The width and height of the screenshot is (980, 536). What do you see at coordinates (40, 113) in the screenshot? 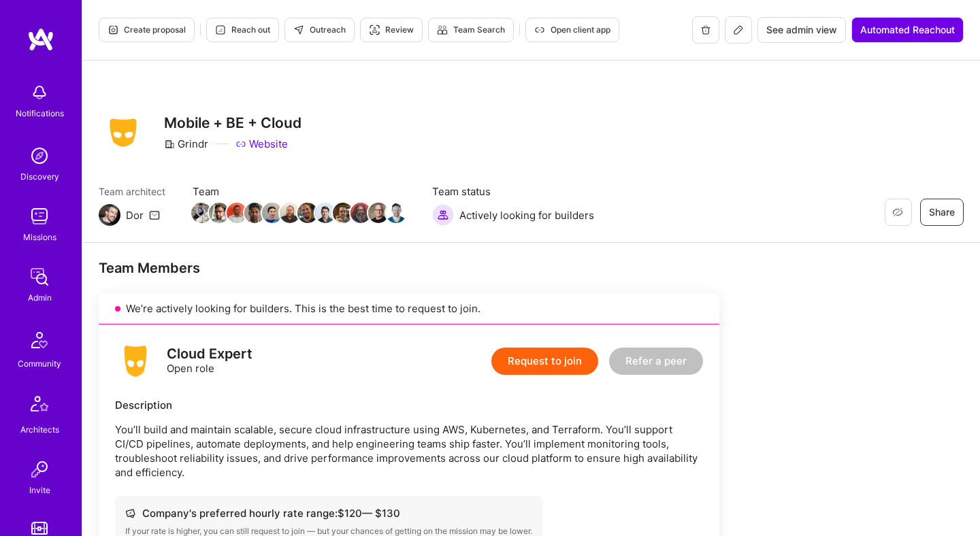
I see `div: Notifications` at bounding box center [40, 113].